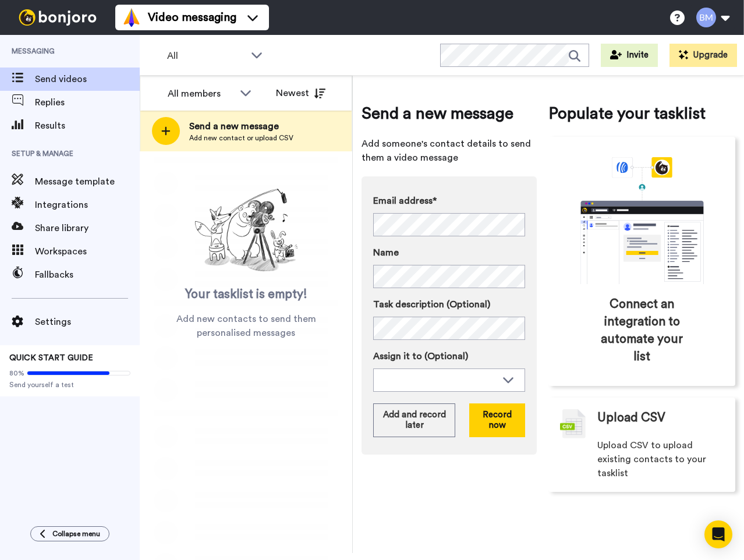 The height and width of the screenshot is (560, 744). What do you see at coordinates (201, 94) in the screenshot?
I see `div: All members` at bounding box center [201, 94].